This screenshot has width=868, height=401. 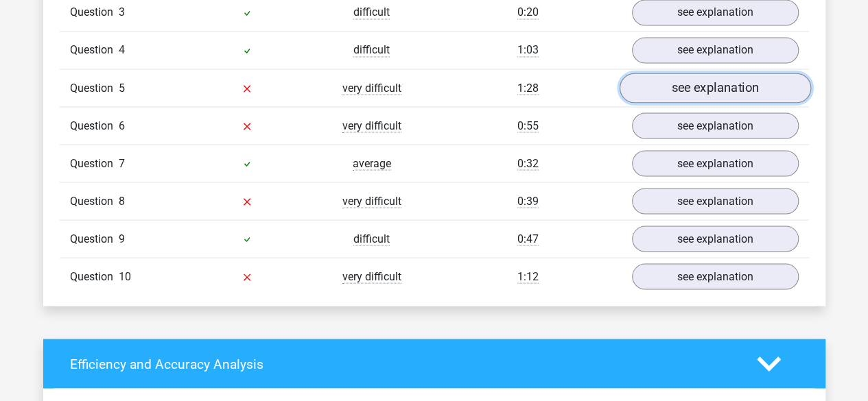 I want to click on span: 10, so click(x=125, y=276).